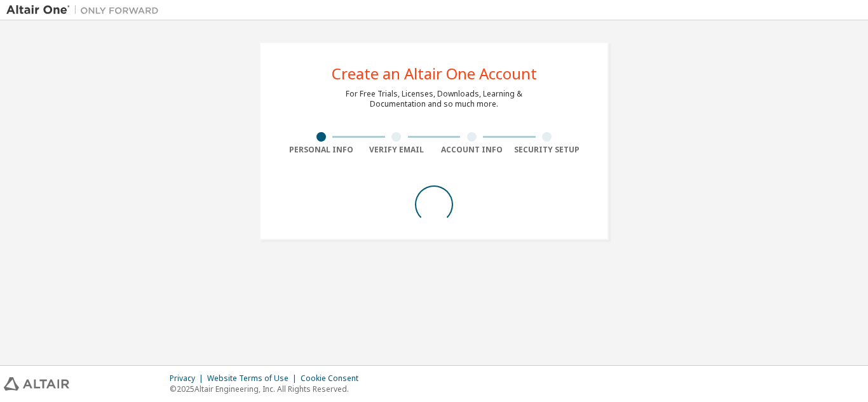 The width and height of the screenshot is (868, 402). Describe the element at coordinates (434, 99) in the screenshot. I see `div: For Free Trials, Licenses, Downloads, Learning & Documentation and so much more.` at that location.